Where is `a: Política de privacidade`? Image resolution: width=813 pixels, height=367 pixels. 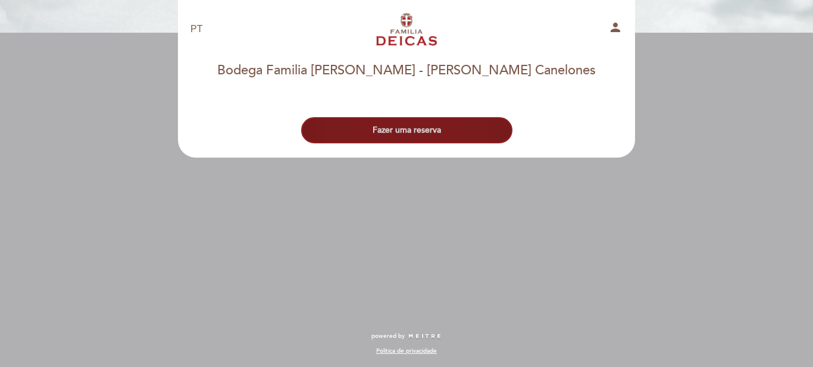 a: Política de privacidade is located at coordinates (406, 351).